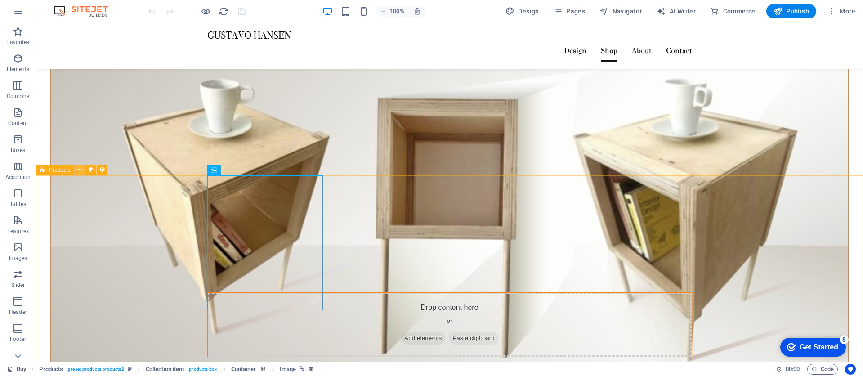 Image resolution: width=863 pixels, height=376 pixels. What do you see at coordinates (18, 258) in the screenshot?
I see `p: Images` at bounding box center [18, 258].